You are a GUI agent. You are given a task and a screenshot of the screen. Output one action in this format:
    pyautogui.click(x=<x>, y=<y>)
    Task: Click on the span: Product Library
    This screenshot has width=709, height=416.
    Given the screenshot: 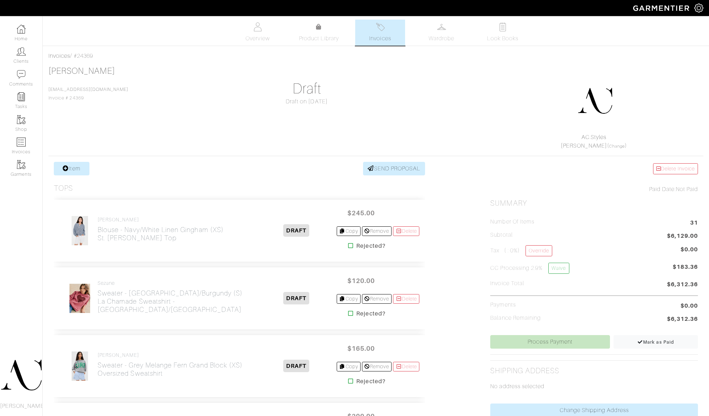 What is the action you would take?
    pyautogui.click(x=319, y=38)
    